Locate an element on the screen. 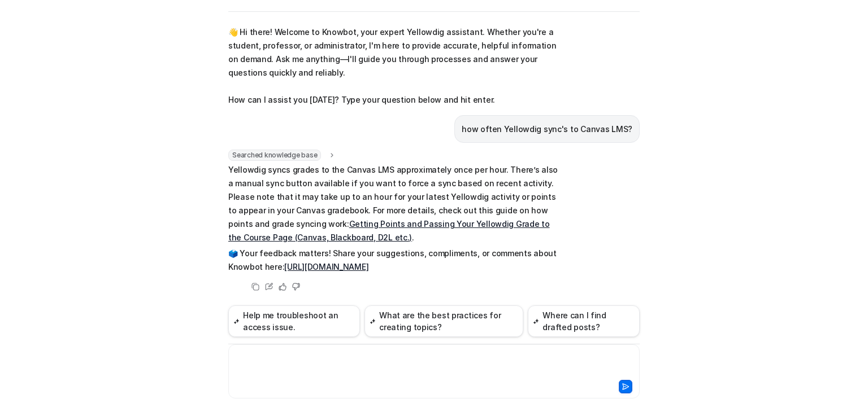 This screenshot has height=412, width=868. p: 👋 Hi there! Welcome to Knowbot, your expert Yellowdig assistant. Whether you're a student, profes... is located at coordinates (393, 66).